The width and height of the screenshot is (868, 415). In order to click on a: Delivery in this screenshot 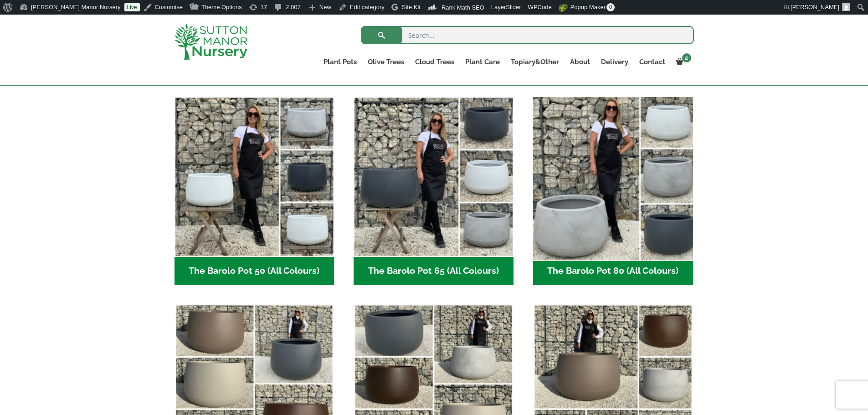, I will do `click(614, 62)`.